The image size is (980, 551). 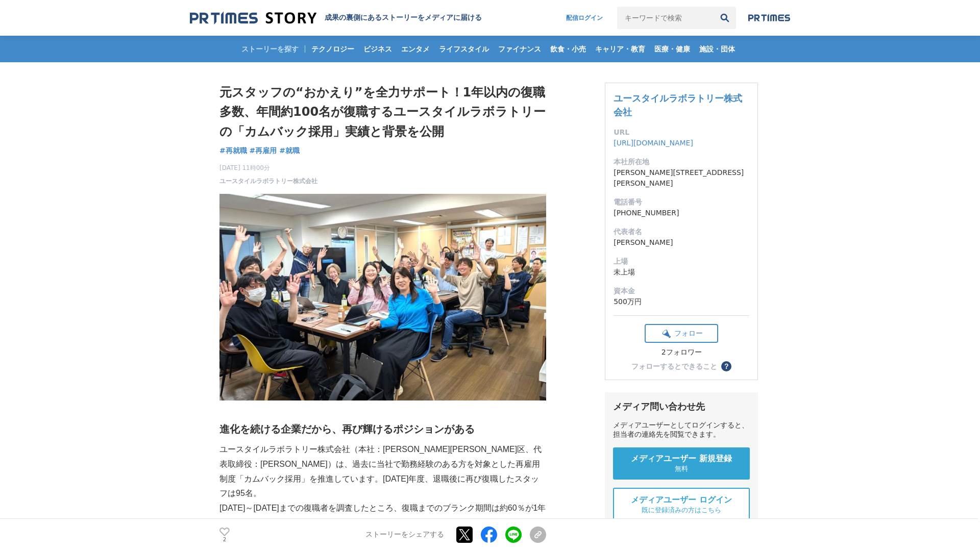 What do you see at coordinates (378, 49) in the screenshot?
I see `span: ビジネス` at bounding box center [378, 49].